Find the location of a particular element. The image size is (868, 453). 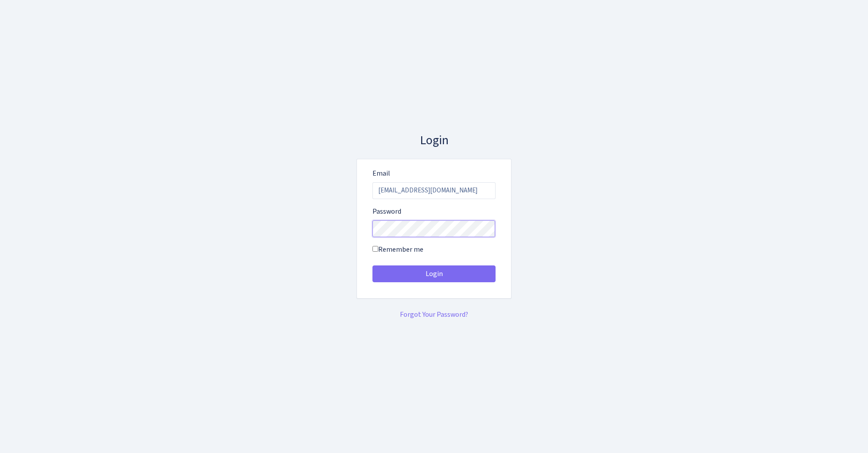

a: Forgot Your Password? is located at coordinates (434, 315).